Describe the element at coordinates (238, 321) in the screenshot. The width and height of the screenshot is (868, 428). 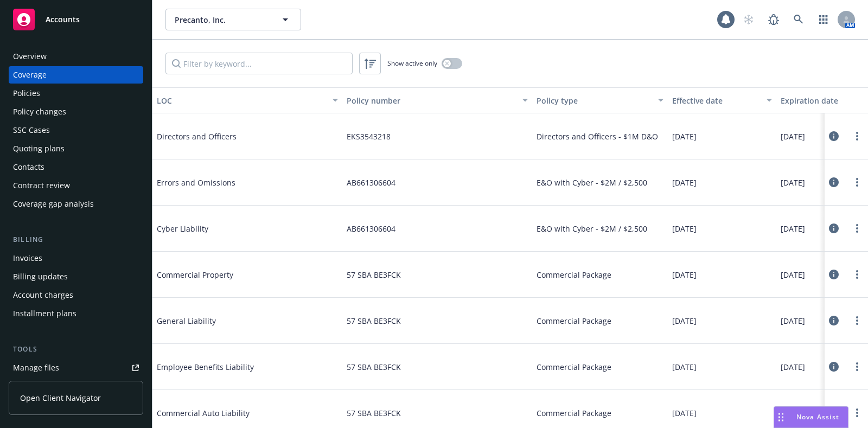
I see `span: General Liability` at that location.